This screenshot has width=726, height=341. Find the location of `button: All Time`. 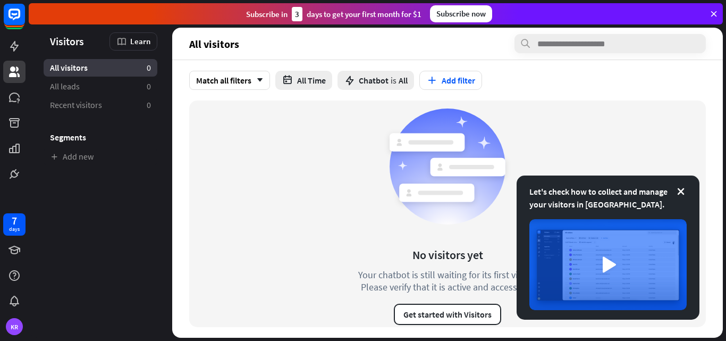

button: All Time is located at coordinates (303, 80).